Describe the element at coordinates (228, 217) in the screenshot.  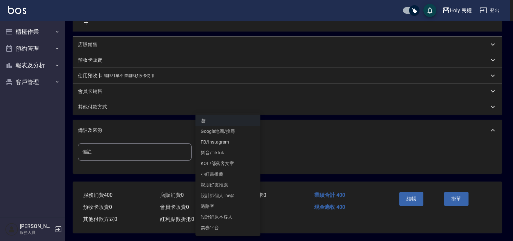
I see `li: 設計師原本客人` at that location.